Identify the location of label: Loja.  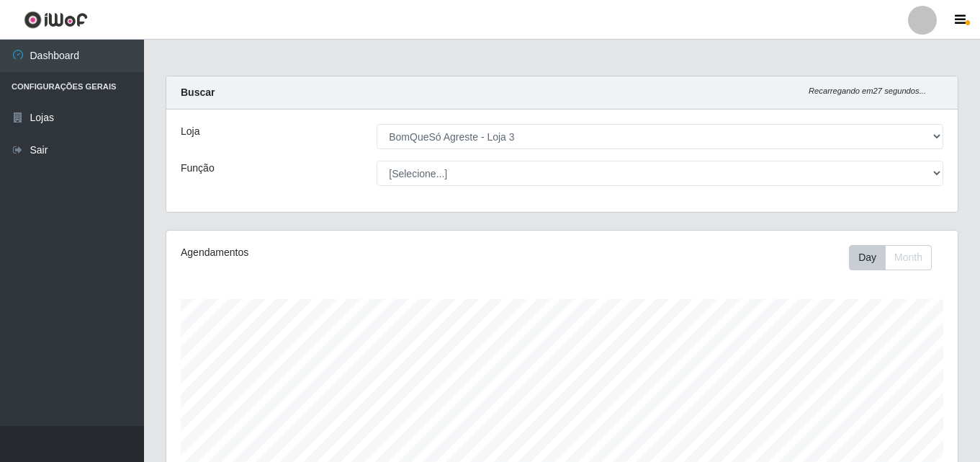
(190, 131).